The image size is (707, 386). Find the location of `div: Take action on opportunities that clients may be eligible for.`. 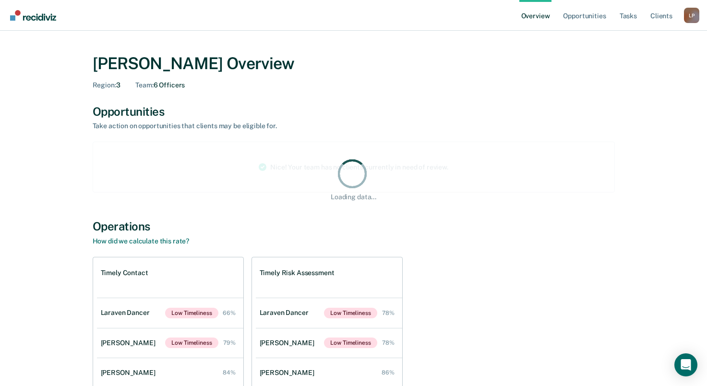

div: Take action on opportunities that clients may be eligible for. is located at coordinates (261, 126).